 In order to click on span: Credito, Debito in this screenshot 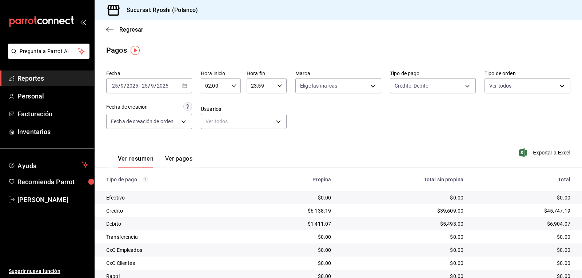, I will do `click(412, 86)`.